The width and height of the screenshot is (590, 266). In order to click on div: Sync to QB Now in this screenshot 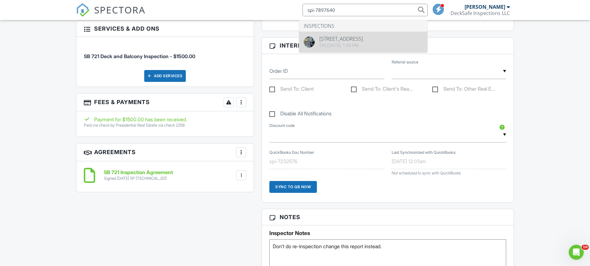, I will do `click(293, 187)`.